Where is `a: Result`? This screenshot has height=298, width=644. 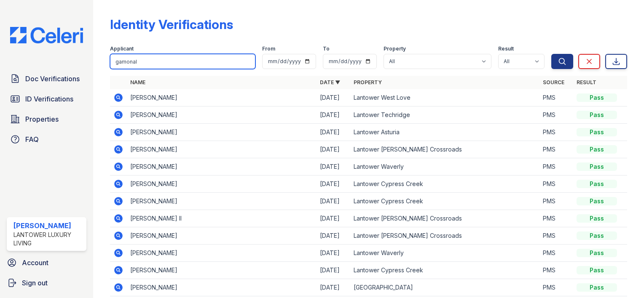
a: Result is located at coordinates (586, 82).